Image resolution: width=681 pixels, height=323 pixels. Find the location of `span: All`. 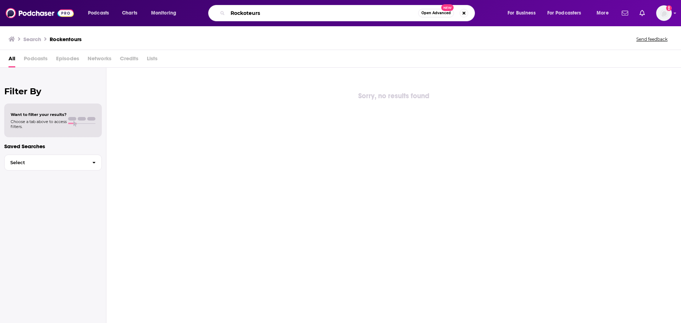

span: All is located at coordinates (12, 60).